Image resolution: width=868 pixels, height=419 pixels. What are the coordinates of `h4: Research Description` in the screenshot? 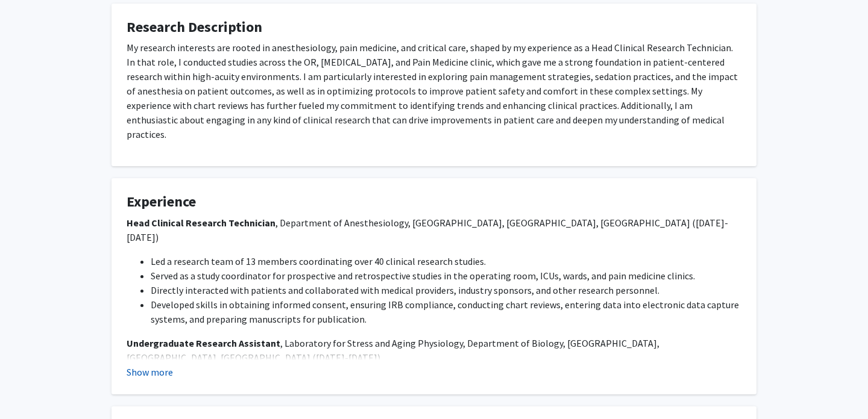 It's located at (434, 27).